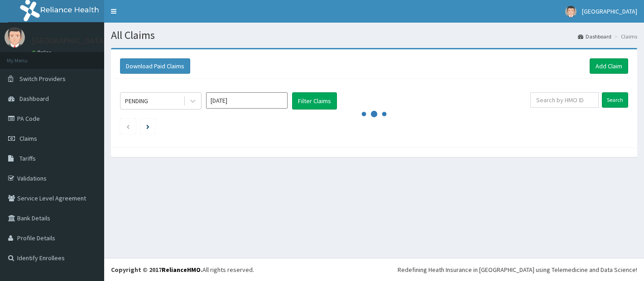 This screenshot has height=281, width=644. What do you see at coordinates (34, 98) in the screenshot?
I see `span: Dashboard` at bounding box center [34, 98].